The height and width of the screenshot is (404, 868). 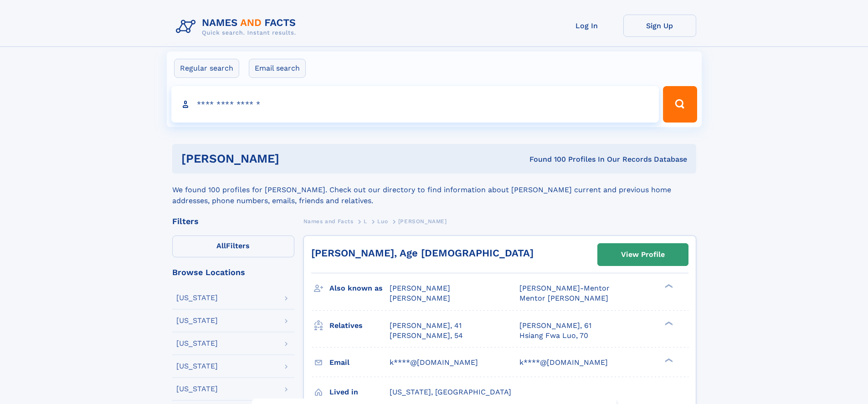 What do you see at coordinates (554, 335) in the screenshot?
I see `a: Hsiang Fwa Luo, 70` at bounding box center [554, 335].